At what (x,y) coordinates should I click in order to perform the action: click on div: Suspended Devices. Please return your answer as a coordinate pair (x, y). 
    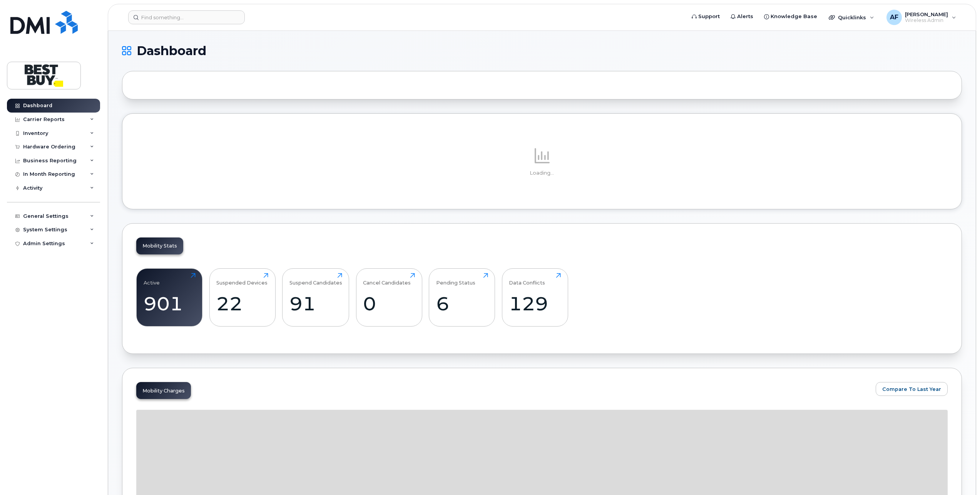
    Looking at the image, I should click on (241, 279).